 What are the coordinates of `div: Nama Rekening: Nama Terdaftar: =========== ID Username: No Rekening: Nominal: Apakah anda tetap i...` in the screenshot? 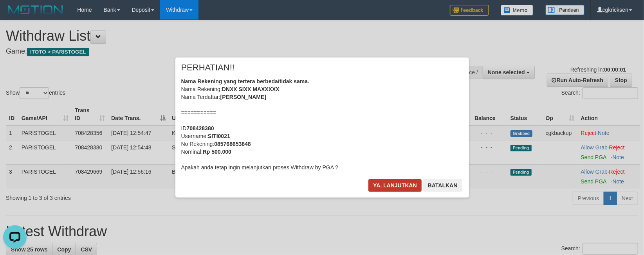 It's located at (322, 124).